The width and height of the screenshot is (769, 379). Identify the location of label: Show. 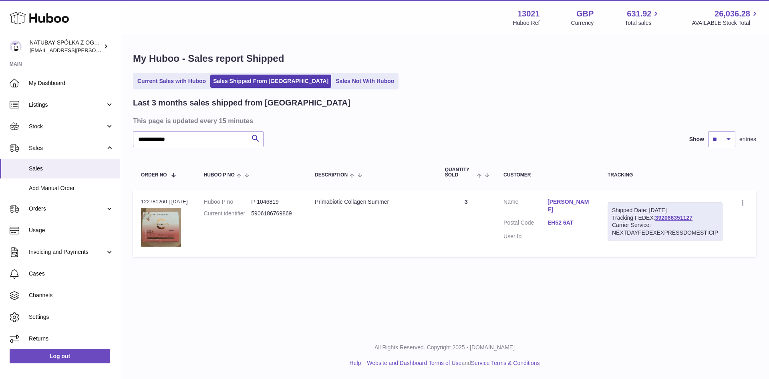
(697, 139).